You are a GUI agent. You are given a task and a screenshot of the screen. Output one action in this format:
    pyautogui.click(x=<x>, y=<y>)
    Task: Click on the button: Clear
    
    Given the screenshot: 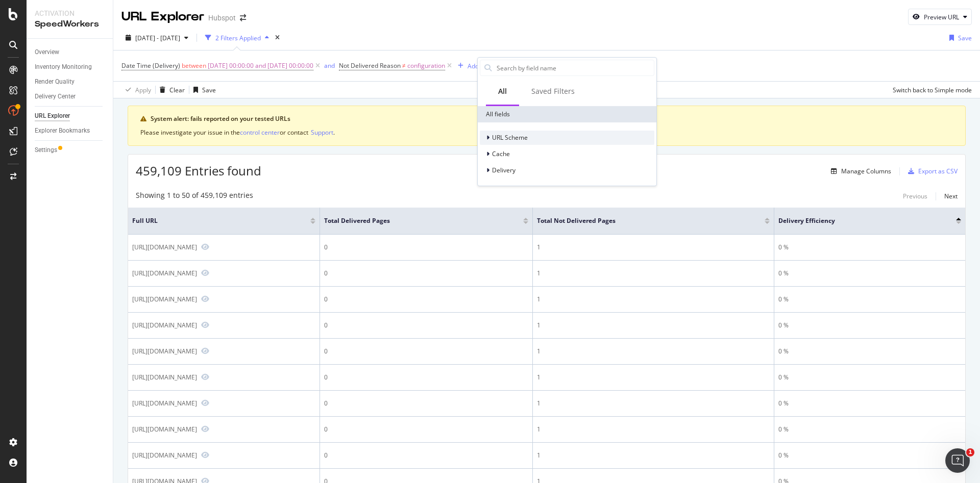 What is the action you would take?
    pyautogui.click(x=170, y=90)
    